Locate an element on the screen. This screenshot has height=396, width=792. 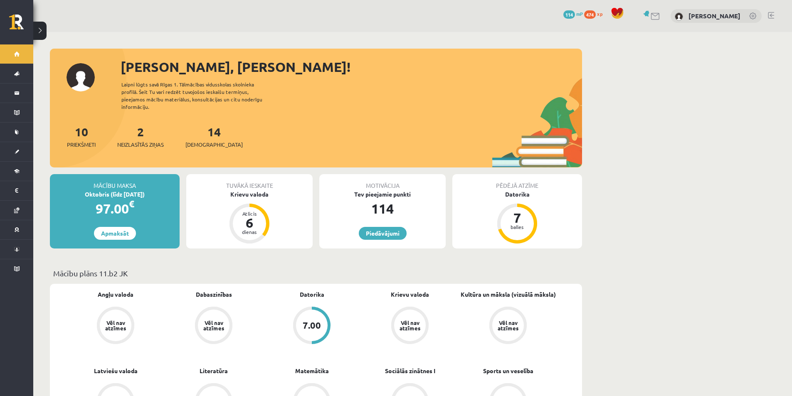
span: Neizlasītās ziņas is located at coordinates (140, 145).